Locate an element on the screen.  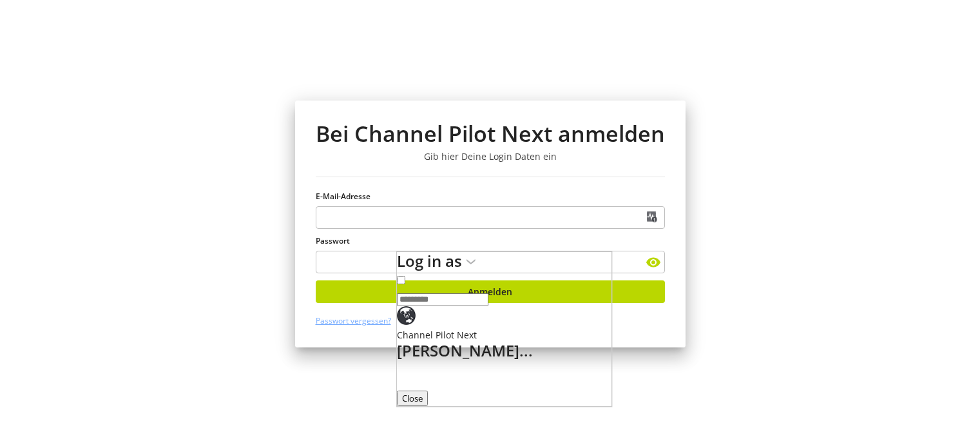
button: Anmelden is located at coordinates (490, 291).